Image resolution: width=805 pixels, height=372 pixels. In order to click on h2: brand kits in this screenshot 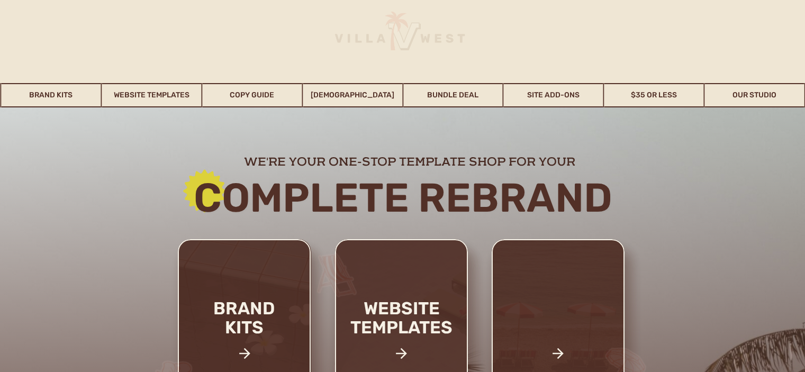, I will do `click(244, 332)`.